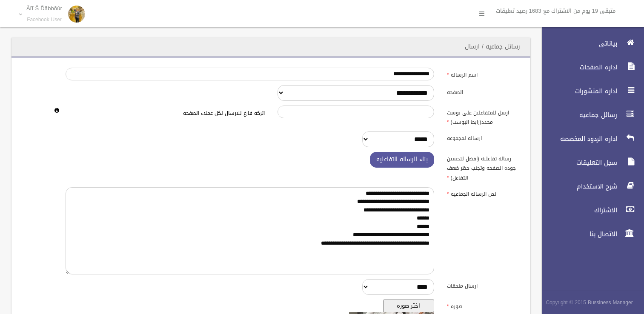 This screenshot has height=314, width=644. I want to click on a: رسائل جماعيه, so click(589, 115).